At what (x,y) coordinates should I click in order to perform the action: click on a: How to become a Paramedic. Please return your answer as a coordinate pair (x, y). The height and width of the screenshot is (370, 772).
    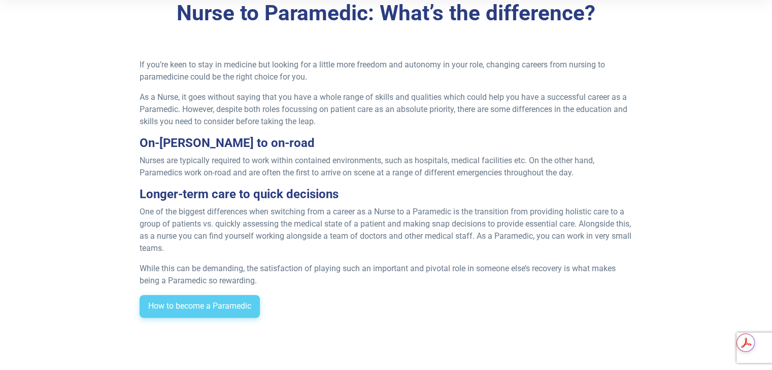
    Looking at the image, I should click on (199, 307).